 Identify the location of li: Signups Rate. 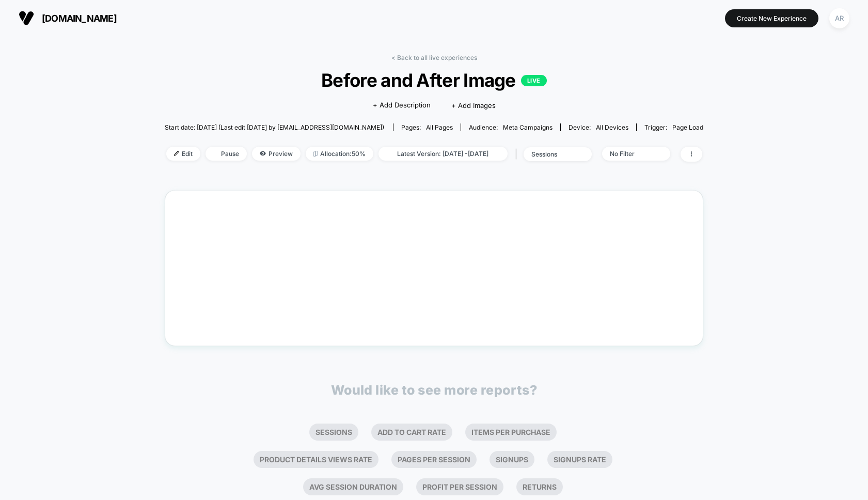
(579, 459).